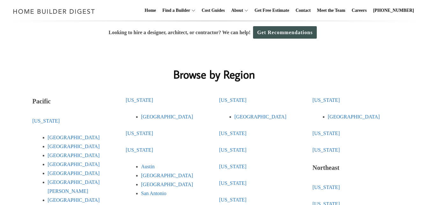 This screenshot has height=205, width=428. I want to click on a: Get Recommendations, so click(285, 32).